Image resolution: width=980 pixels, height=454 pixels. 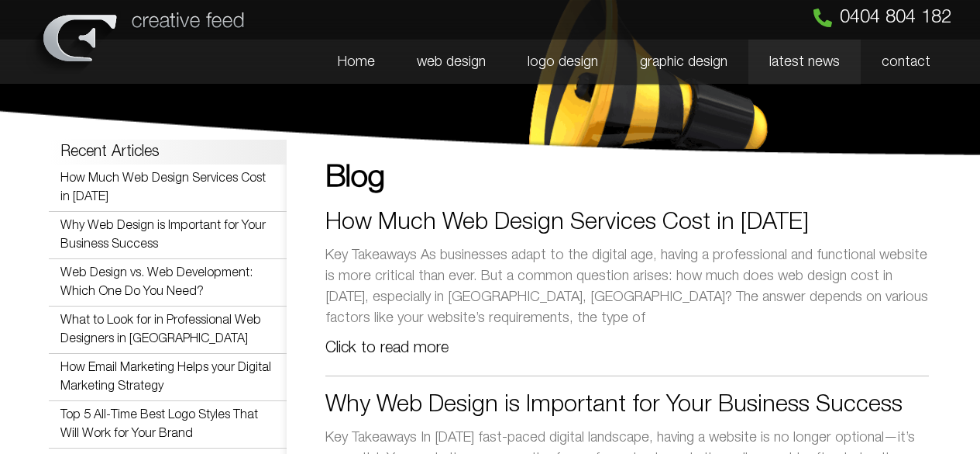 What do you see at coordinates (683, 62) in the screenshot?
I see `a: graphic design` at bounding box center [683, 62].